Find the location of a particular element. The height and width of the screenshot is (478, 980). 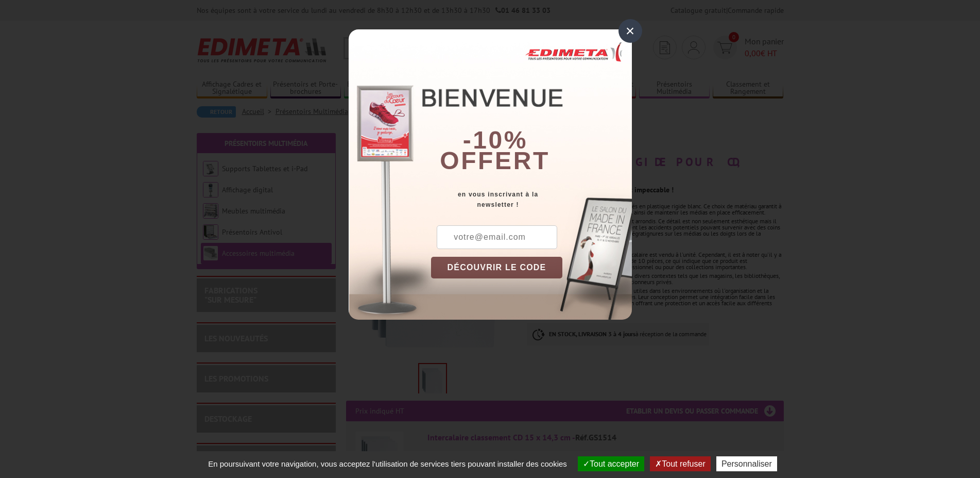

button: DÉCOUVRIR LE CODE is located at coordinates (497, 268).